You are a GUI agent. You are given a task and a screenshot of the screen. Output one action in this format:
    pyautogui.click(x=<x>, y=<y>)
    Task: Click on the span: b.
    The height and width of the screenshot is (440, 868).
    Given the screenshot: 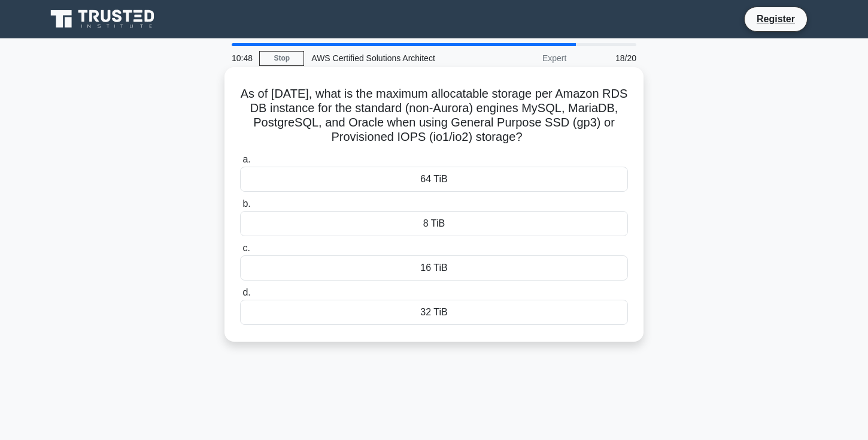 What is the action you would take?
    pyautogui.click(x=246, y=203)
    